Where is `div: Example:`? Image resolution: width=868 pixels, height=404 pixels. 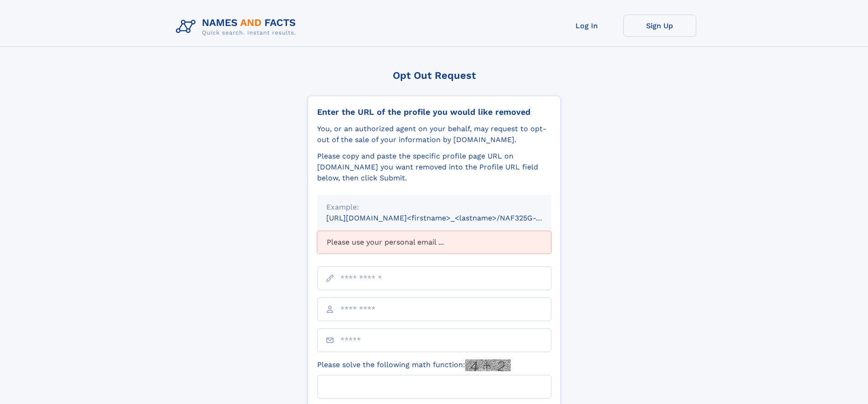 div: Example: is located at coordinates (434, 207).